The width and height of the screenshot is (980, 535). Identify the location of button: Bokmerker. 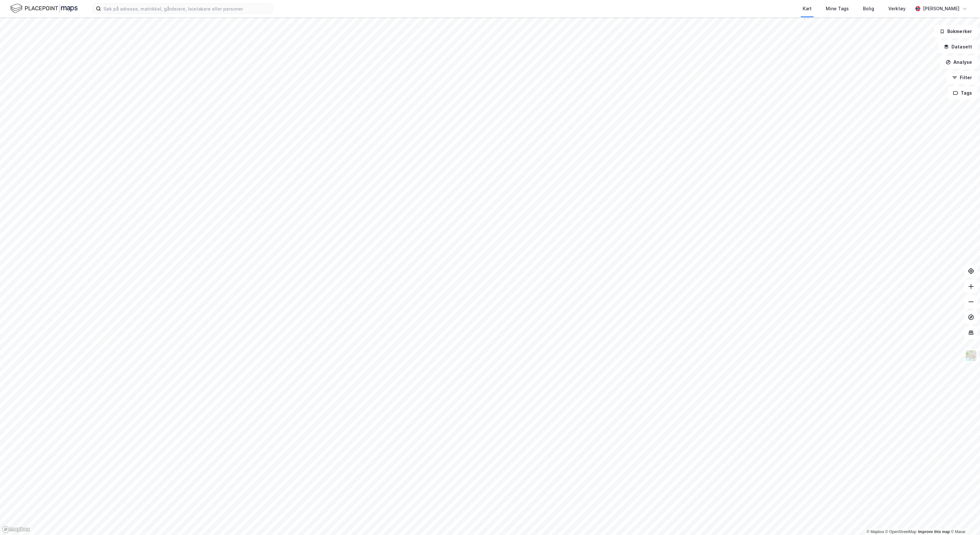
(956, 32).